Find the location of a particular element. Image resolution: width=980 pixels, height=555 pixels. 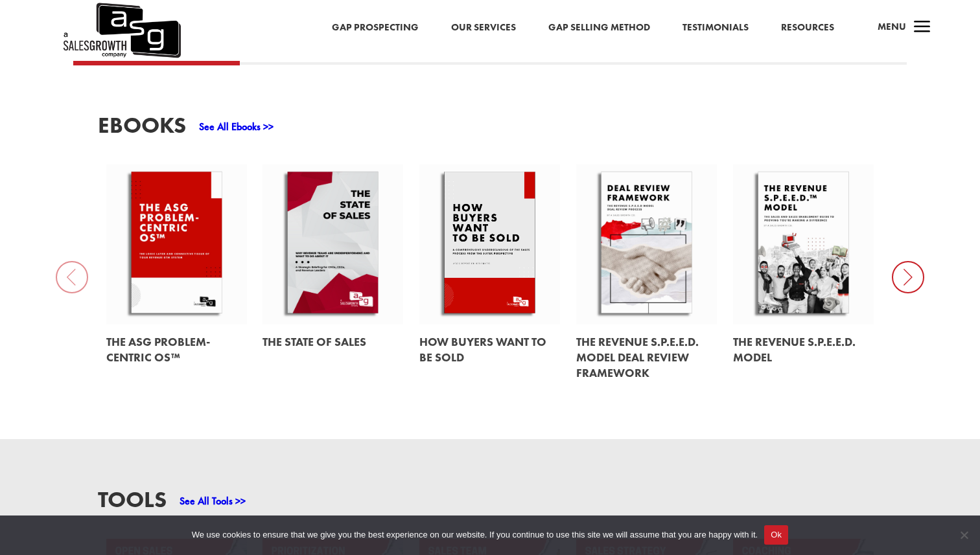

a: Gap Prospecting is located at coordinates (376, 28).